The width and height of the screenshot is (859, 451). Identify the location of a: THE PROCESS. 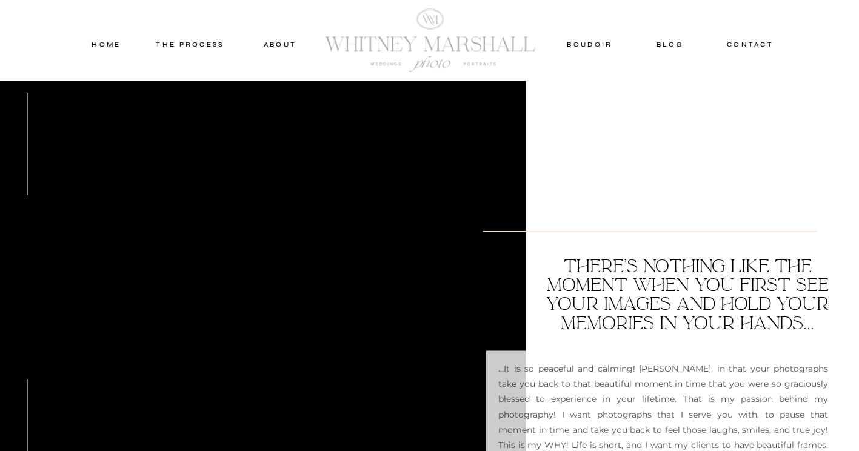
(190, 44).